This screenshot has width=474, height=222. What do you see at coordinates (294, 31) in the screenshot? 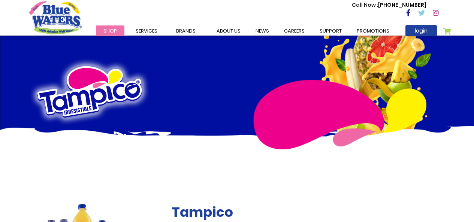
I see `a: careers` at bounding box center [294, 31].